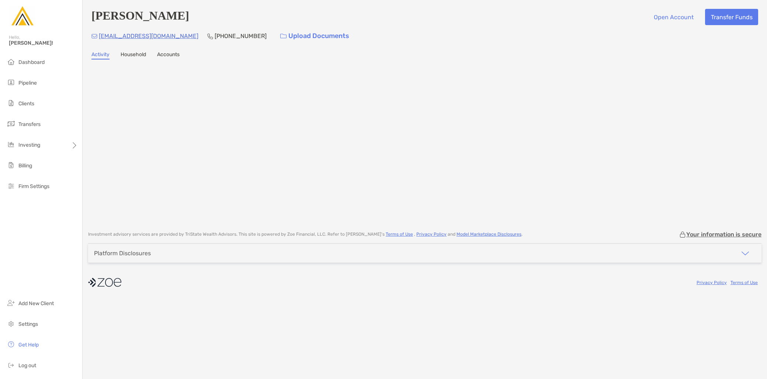  Describe the element at coordinates (283, 36) in the screenshot. I see `img: button icon` at that location.